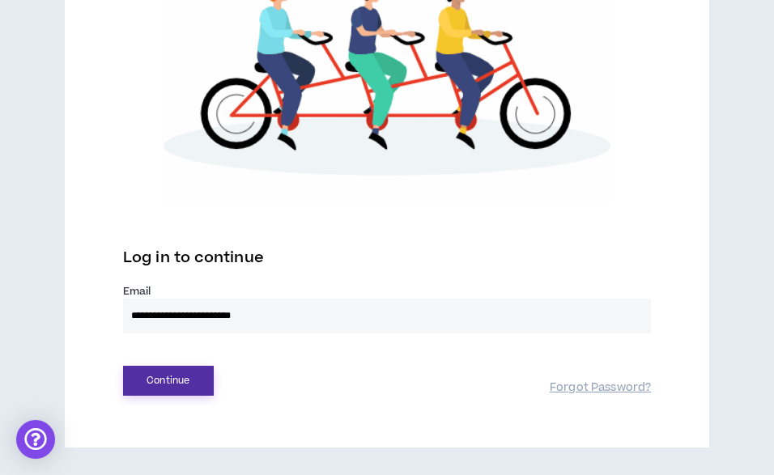 The height and width of the screenshot is (475, 774). What do you see at coordinates (194, 257) in the screenshot?
I see `span: Log in to continue` at bounding box center [194, 257].